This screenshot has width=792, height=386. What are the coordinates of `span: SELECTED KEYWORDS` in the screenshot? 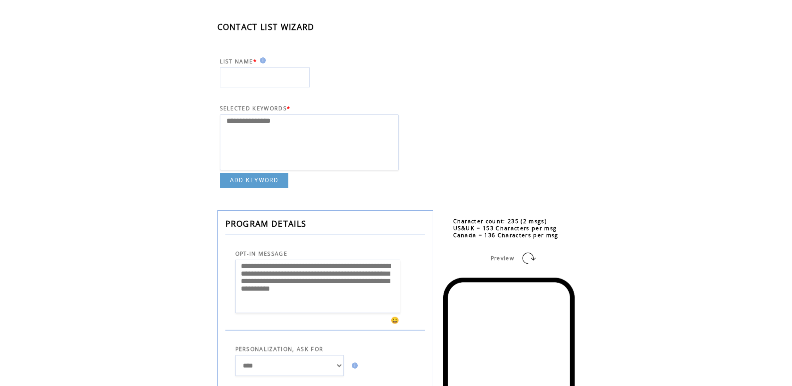 It's located at (253, 108).